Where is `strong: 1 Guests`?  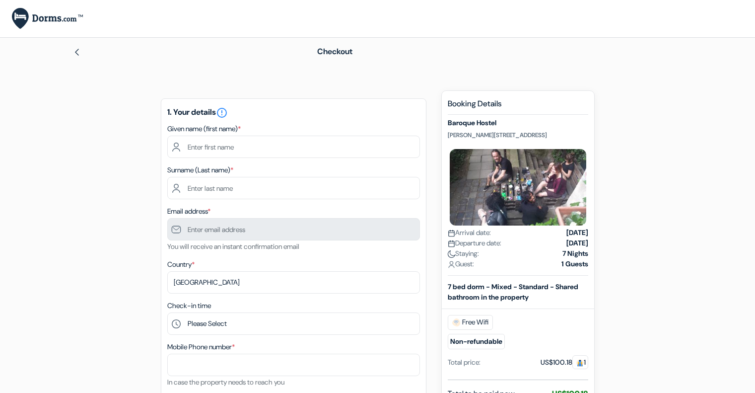 strong: 1 Guests is located at coordinates (575, 264).